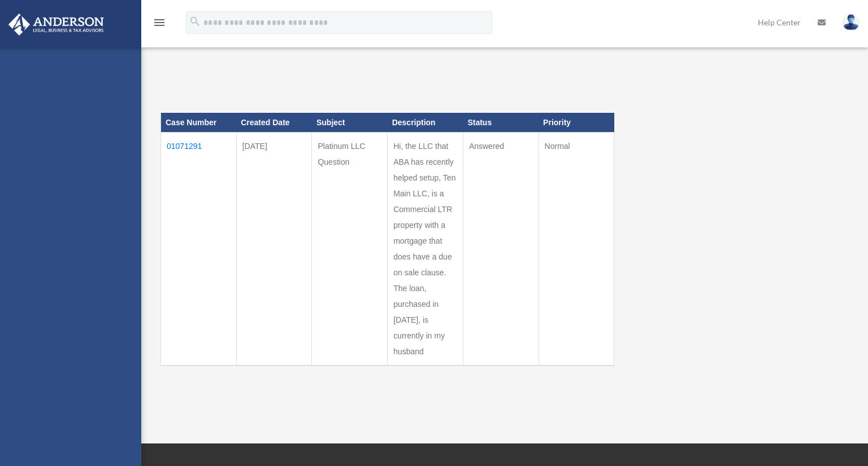 The height and width of the screenshot is (466, 868). Describe the element at coordinates (501, 249) in the screenshot. I see `td: Answered` at that location.